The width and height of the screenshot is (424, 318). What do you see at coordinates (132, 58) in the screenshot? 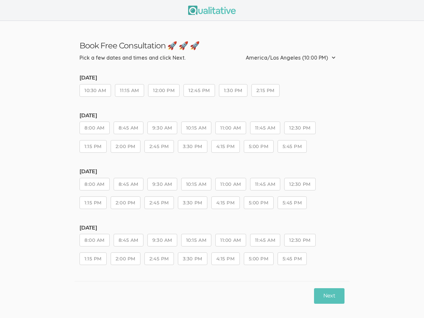
I see `div: Pick a few dates and times and click Next.` at bounding box center [132, 58].